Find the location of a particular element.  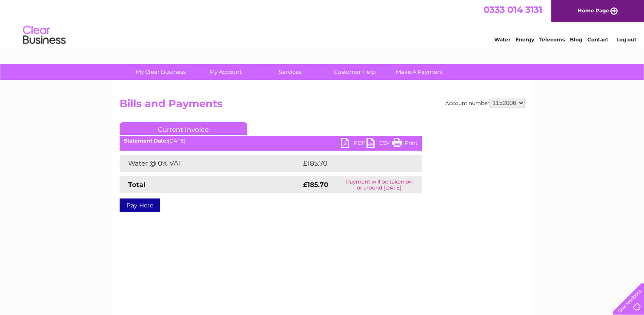

td: Water @ 0% VAT is located at coordinates (210, 163).